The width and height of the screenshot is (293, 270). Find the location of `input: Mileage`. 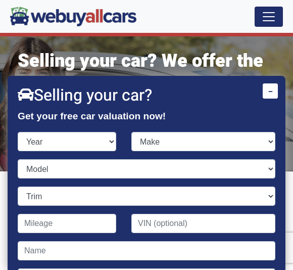

input: Mileage is located at coordinates (67, 223).